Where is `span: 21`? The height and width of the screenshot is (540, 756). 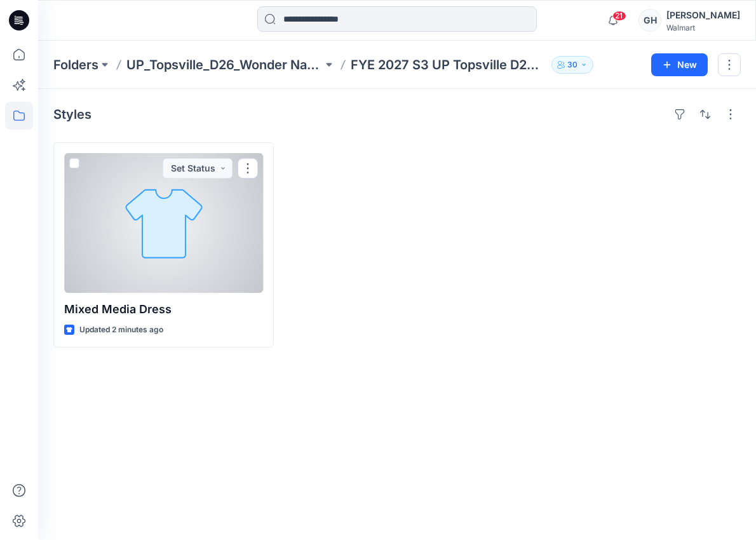
span: 21 is located at coordinates (620, 16).